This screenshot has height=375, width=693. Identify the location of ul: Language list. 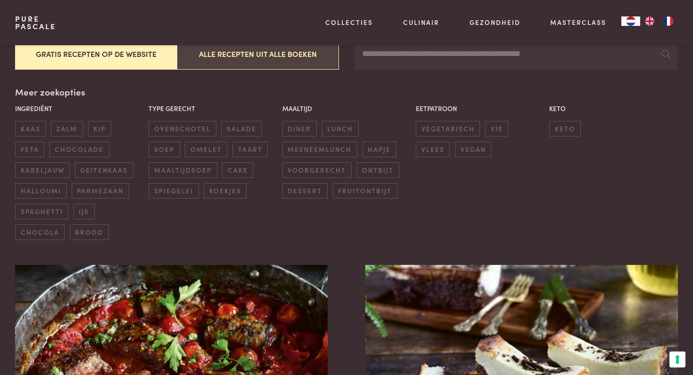
(659, 21).